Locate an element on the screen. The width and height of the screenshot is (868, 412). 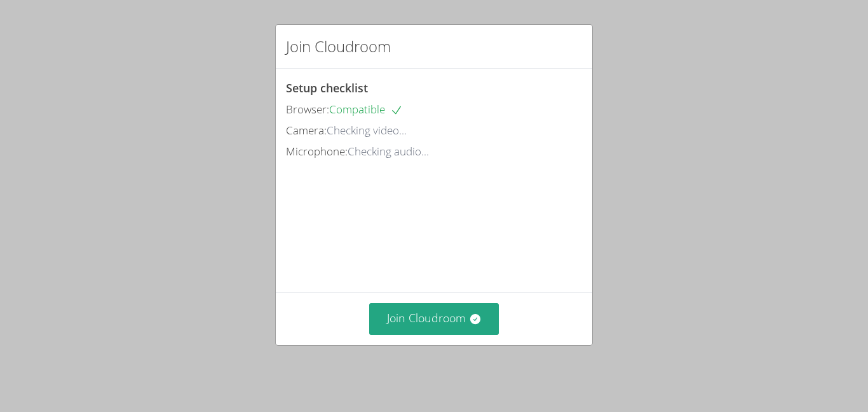
button: Join Cloudroom is located at coordinates (434, 318).